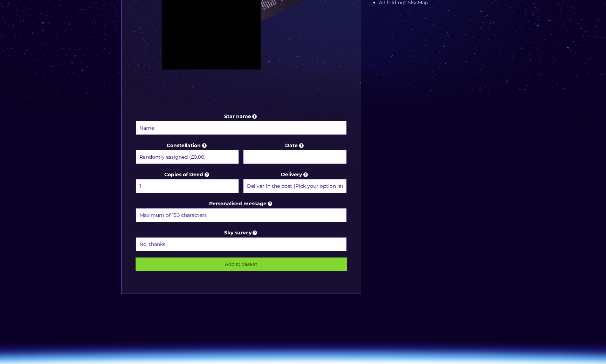  I want to click on input: Add to basket, so click(241, 264).